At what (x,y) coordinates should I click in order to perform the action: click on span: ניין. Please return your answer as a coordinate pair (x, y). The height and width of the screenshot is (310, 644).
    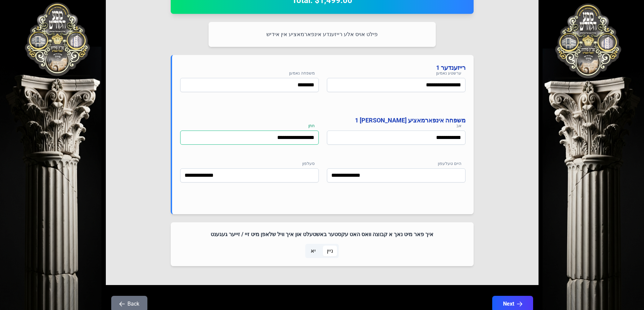
    Looking at the image, I should click on (330, 251).